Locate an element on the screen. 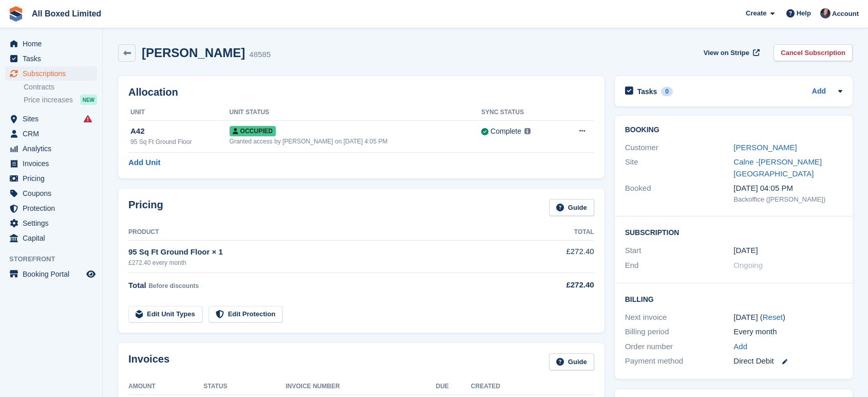 This screenshot has height=397, width=868. th: Due is located at coordinates (454, 386).